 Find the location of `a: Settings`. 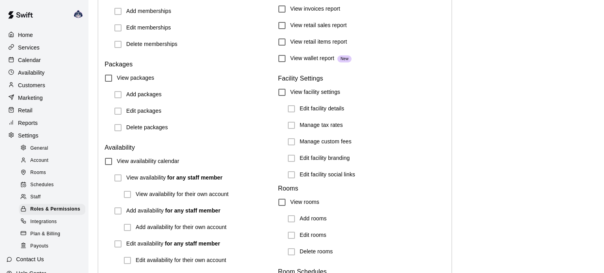

a: Settings is located at coordinates (44, 136).